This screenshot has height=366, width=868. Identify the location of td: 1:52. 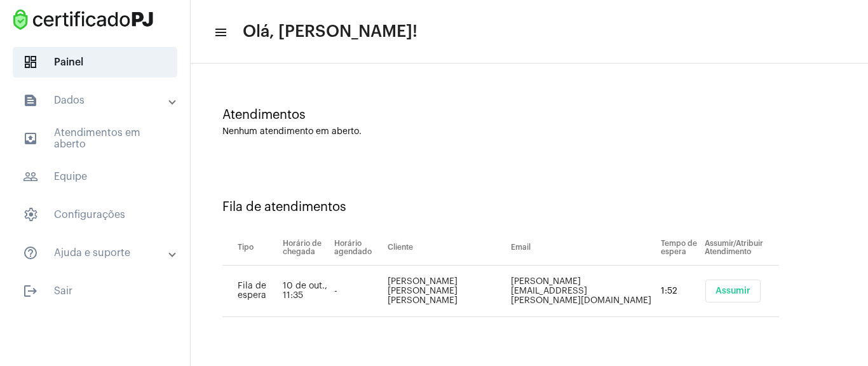
(680, 291).